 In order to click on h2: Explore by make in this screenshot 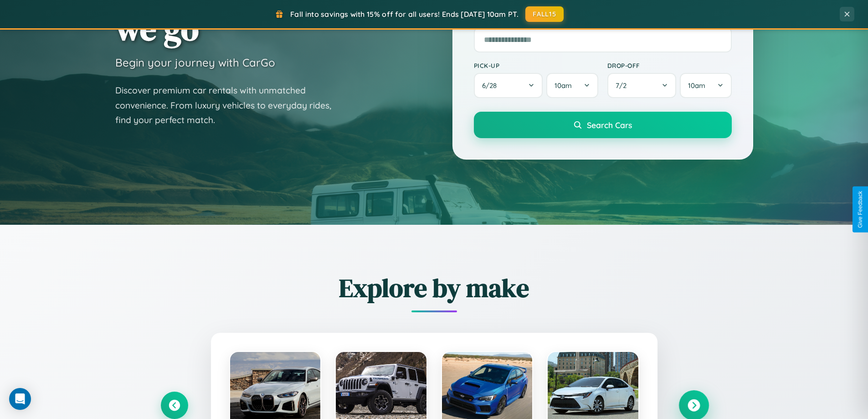, I will do `click(434, 287)`.